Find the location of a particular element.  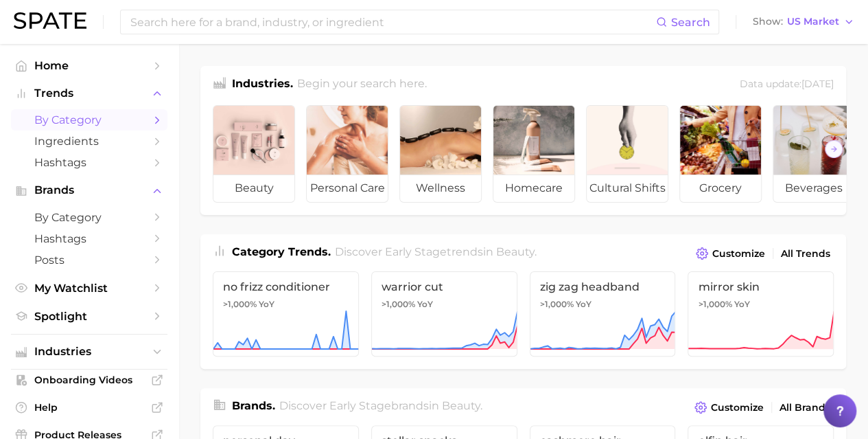

a: warrior cut>1,000% YoY is located at coordinates (444, 313).